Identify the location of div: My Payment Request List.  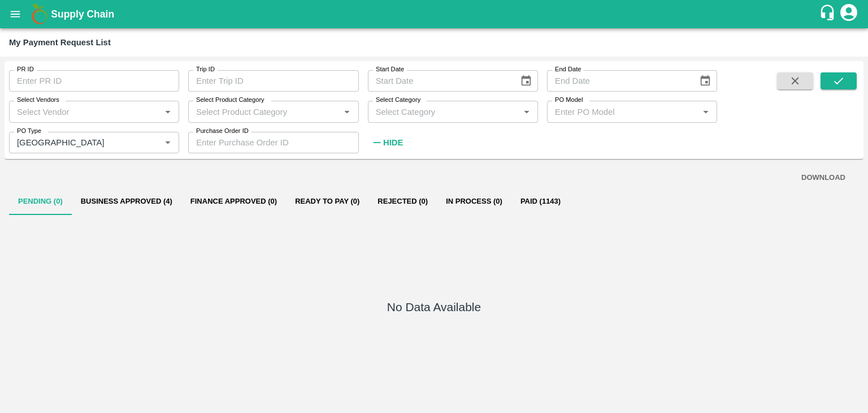
(60, 42).